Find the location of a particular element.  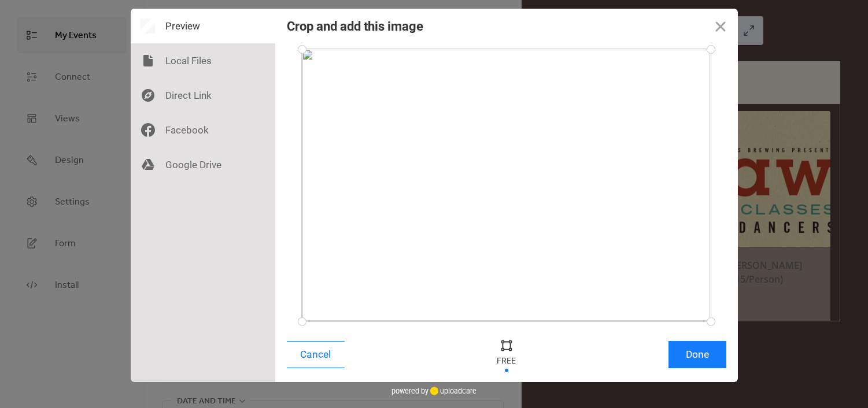

button: Close is located at coordinates (720, 26).